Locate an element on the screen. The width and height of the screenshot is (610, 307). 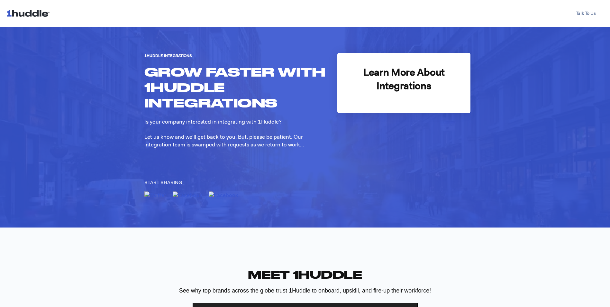
h2: MEET 1Huddle is located at coordinates (305, 274).